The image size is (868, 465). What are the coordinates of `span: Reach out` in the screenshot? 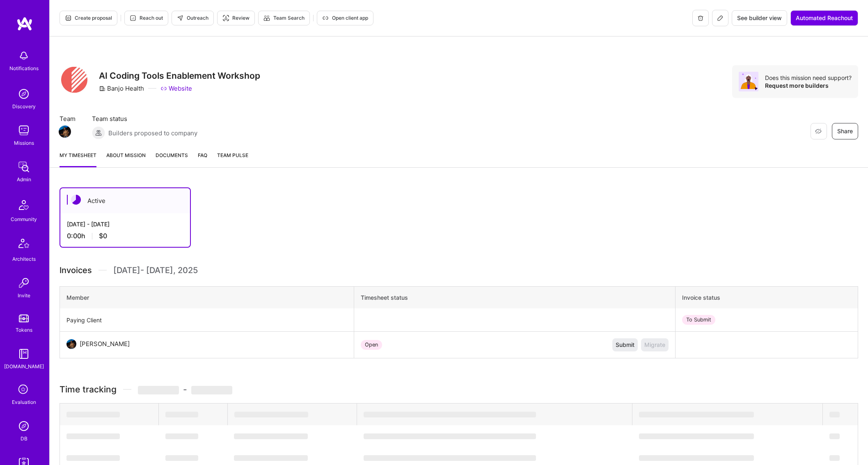 It's located at (146, 18).